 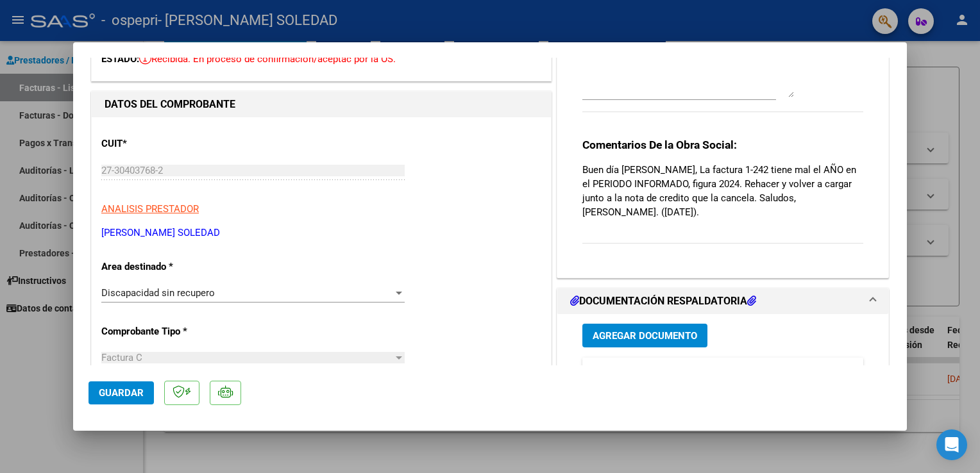 What do you see at coordinates (598, 371) in the screenshot?
I see `datatable-header-cell: ID` at bounding box center [598, 371].